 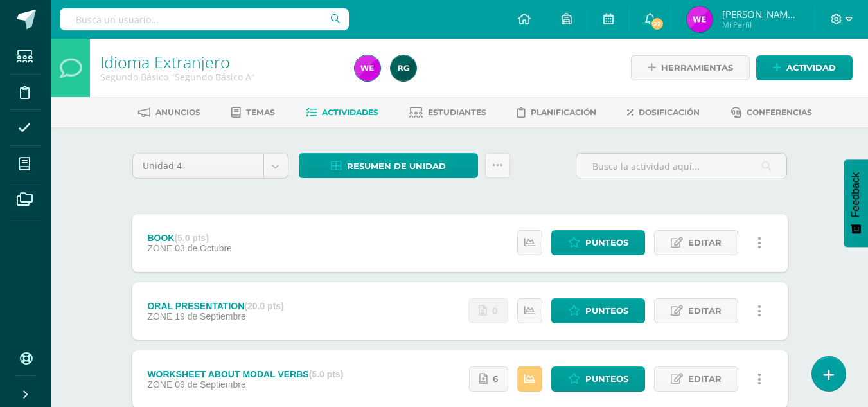 What do you see at coordinates (681, 166) in the screenshot?
I see `input: Busca la actividad aquí...` at bounding box center [681, 166].